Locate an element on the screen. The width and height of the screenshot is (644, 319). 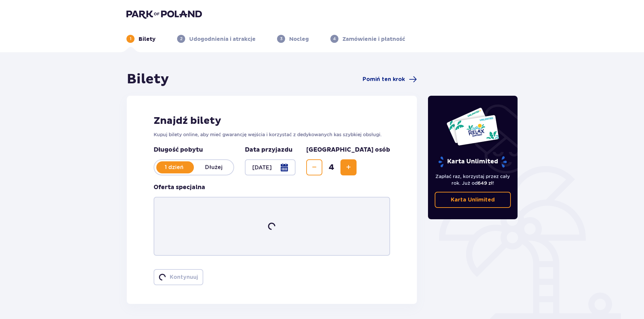
span: 4 is located at coordinates (331, 168).